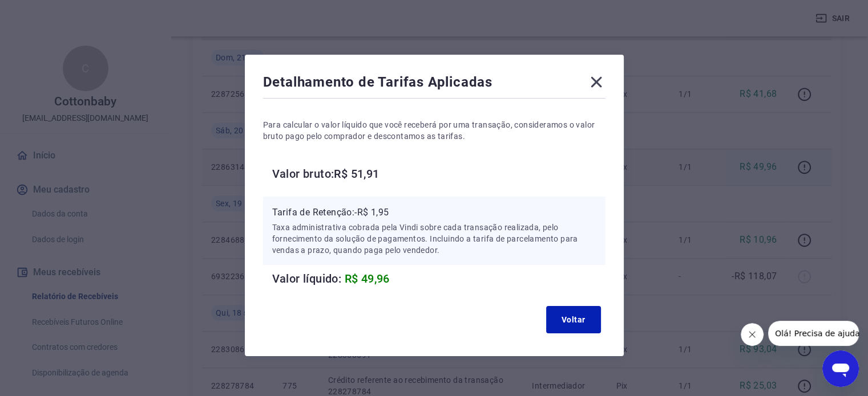  Describe the element at coordinates (438, 174) in the screenshot. I see `h6: Valor bruto: R$ 51,91` at that location.